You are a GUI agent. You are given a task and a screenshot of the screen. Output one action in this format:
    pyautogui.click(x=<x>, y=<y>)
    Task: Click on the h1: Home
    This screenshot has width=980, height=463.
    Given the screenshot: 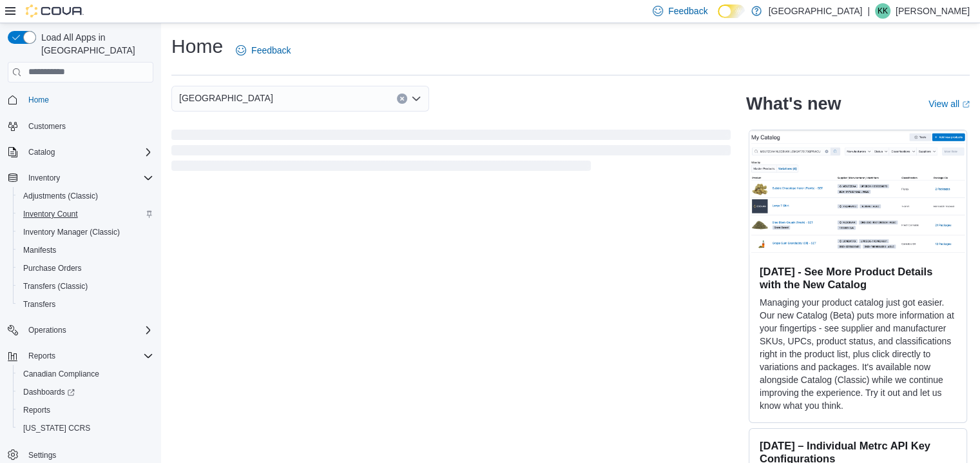 What is the action you would take?
    pyautogui.click(x=197, y=47)
    